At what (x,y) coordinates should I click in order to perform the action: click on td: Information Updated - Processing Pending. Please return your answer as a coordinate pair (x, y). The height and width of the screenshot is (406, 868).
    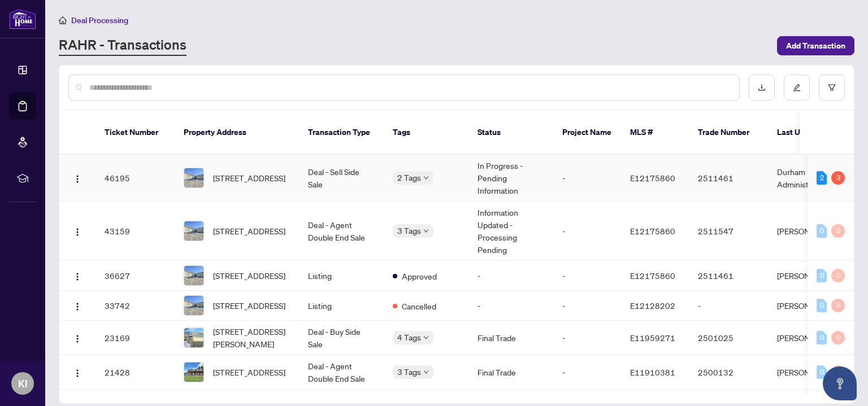
    Looking at the image, I should click on (511, 230).